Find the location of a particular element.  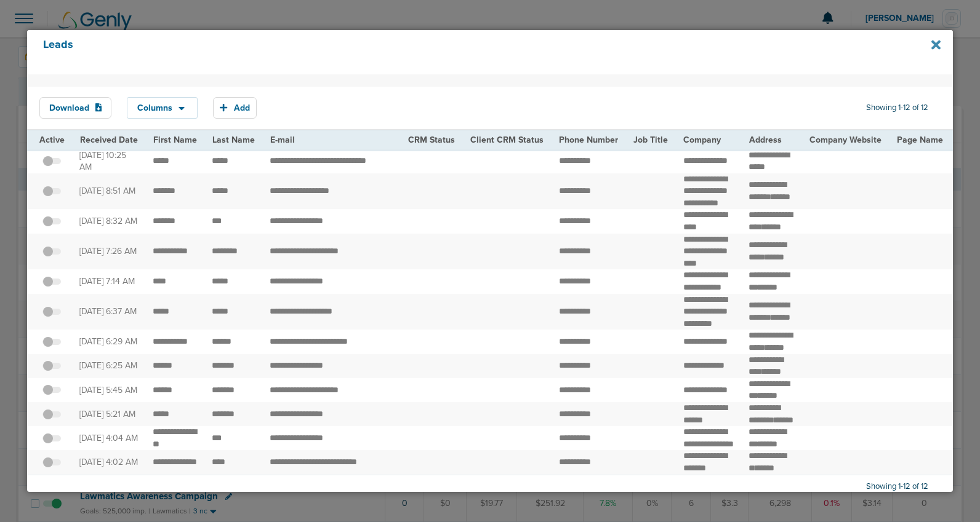

th: Client CRM Status is located at coordinates (507, 139).